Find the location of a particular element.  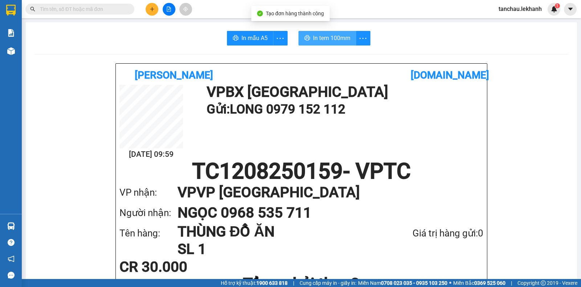

sup: 1 is located at coordinates (558, 6).